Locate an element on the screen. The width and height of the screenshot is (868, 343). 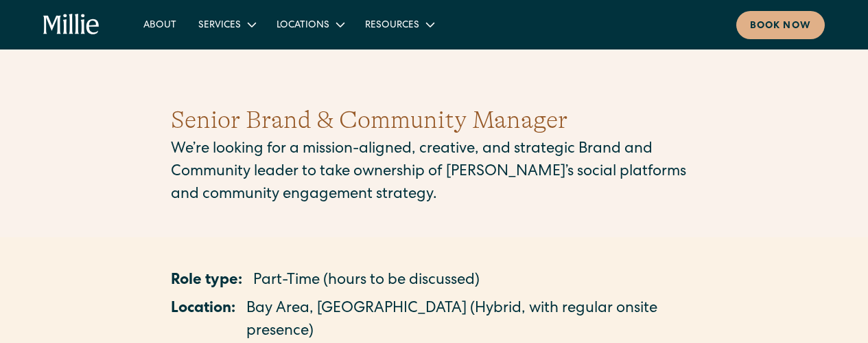
p: Part-Time (hours to be discussed) is located at coordinates (367, 281).